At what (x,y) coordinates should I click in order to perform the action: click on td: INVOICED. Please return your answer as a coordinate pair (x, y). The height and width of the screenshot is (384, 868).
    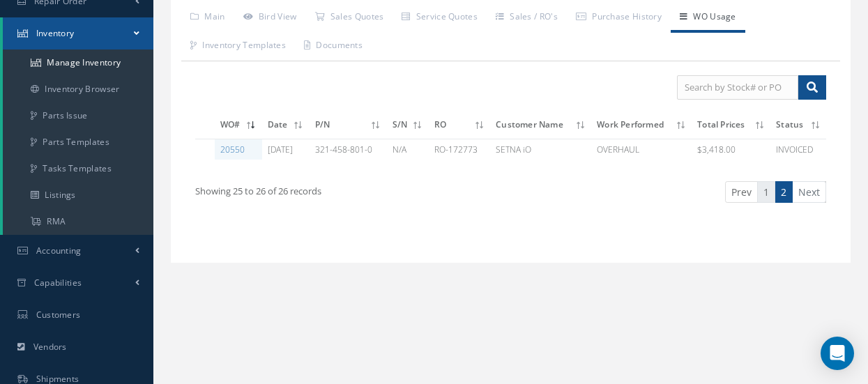
    Looking at the image, I should click on (798, 150).